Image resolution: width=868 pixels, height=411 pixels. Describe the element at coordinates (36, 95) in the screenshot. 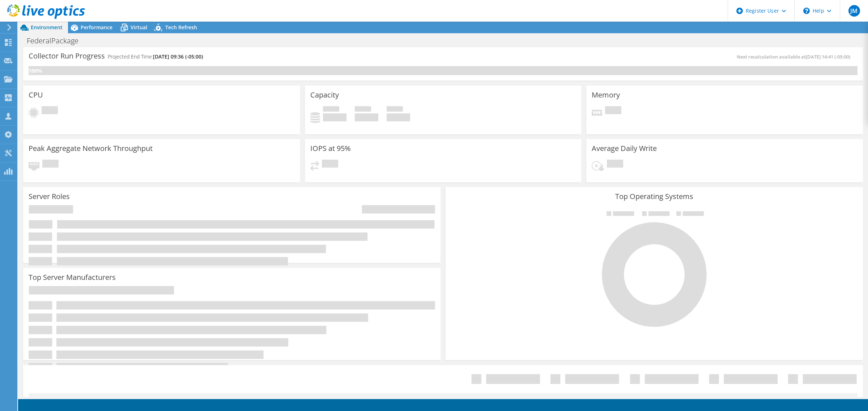

I see `h3: CPU` at that location.